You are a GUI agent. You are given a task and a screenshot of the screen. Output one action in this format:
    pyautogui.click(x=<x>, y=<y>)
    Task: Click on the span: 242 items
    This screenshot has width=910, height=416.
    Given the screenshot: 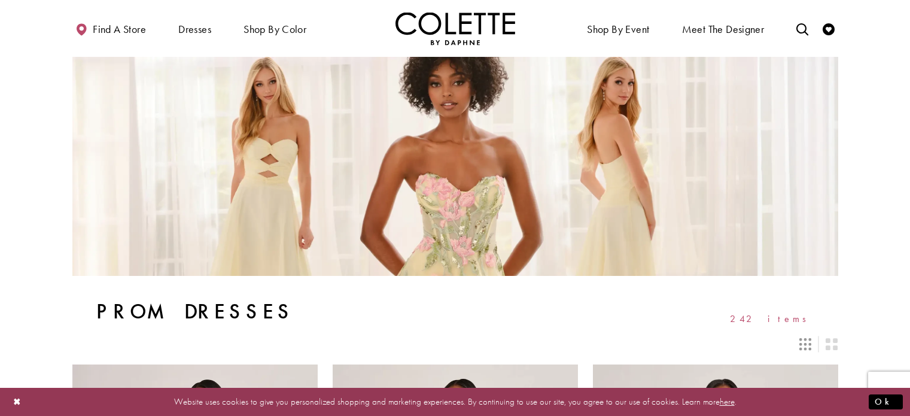 What is the action you would take?
    pyautogui.click(x=772, y=318)
    